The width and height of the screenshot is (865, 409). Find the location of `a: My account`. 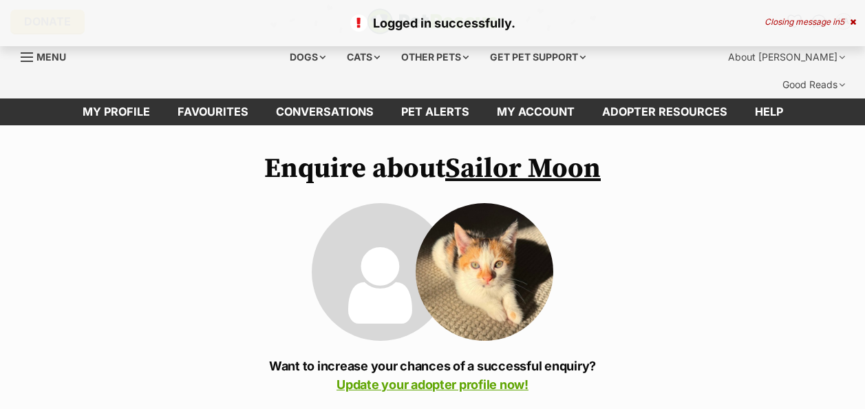

a: My account is located at coordinates (535, 111).